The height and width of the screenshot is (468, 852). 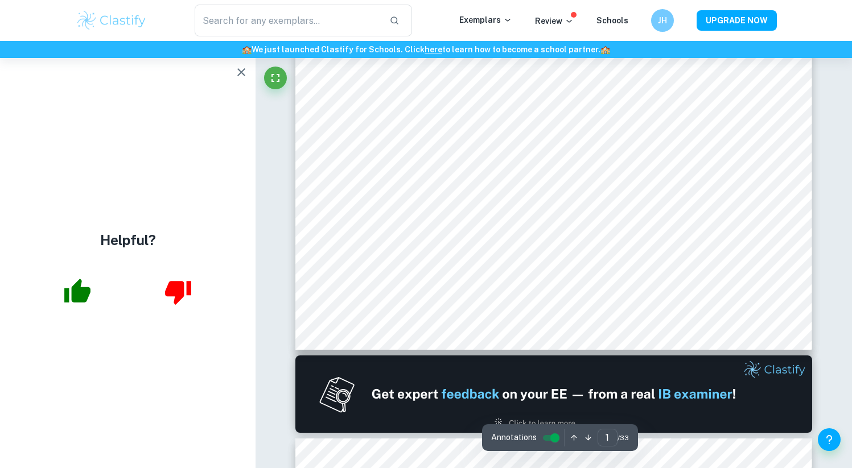 I want to click on a: here, so click(x=433, y=50).